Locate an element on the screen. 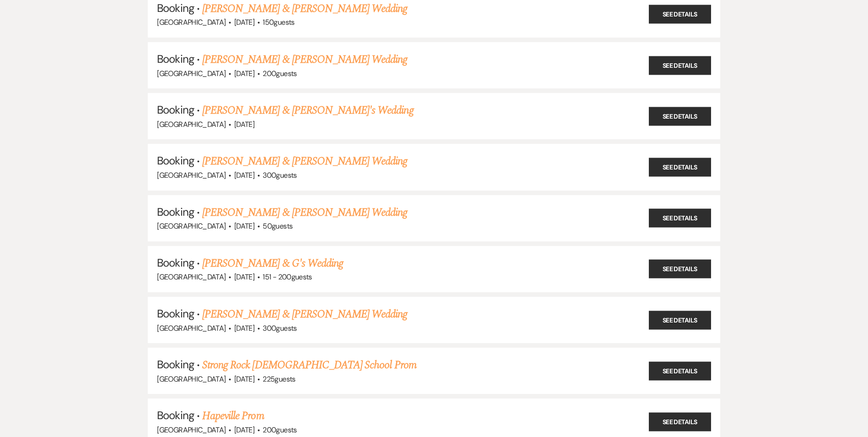  span: 150 guests is located at coordinates (279, 22).